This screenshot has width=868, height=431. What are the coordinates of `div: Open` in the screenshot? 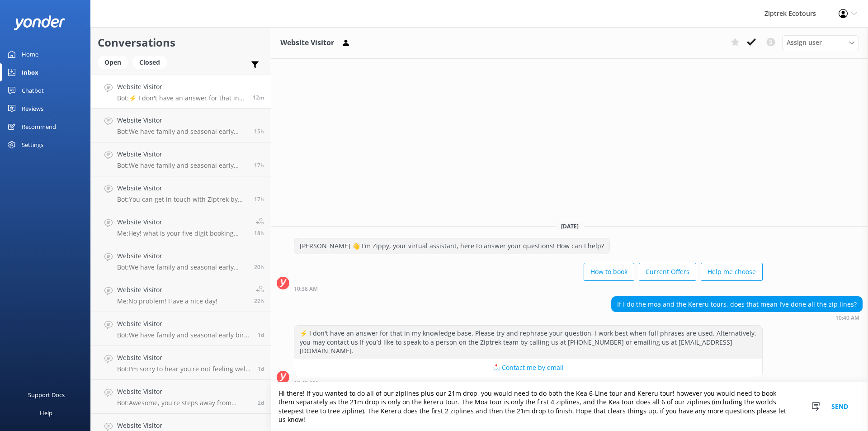 It's located at (113, 63).